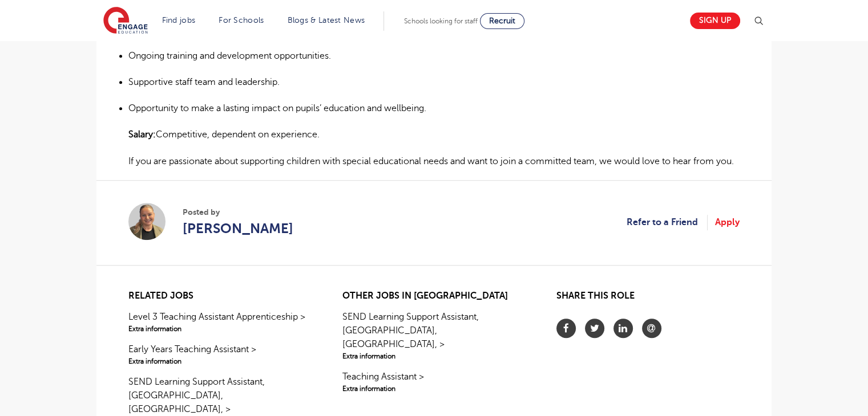 The width and height of the screenshot is (868, 416). What do you see at coordinates (667, 222) in the screenshot?
I see `a: Refer to a Friend` at bounding box center [667, 222].